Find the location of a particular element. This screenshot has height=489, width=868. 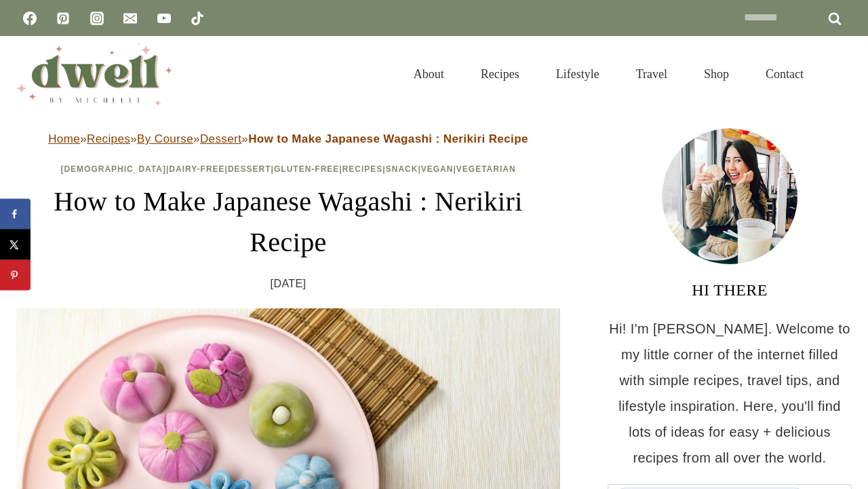

a: Snack is located at coordinates (402, 169).